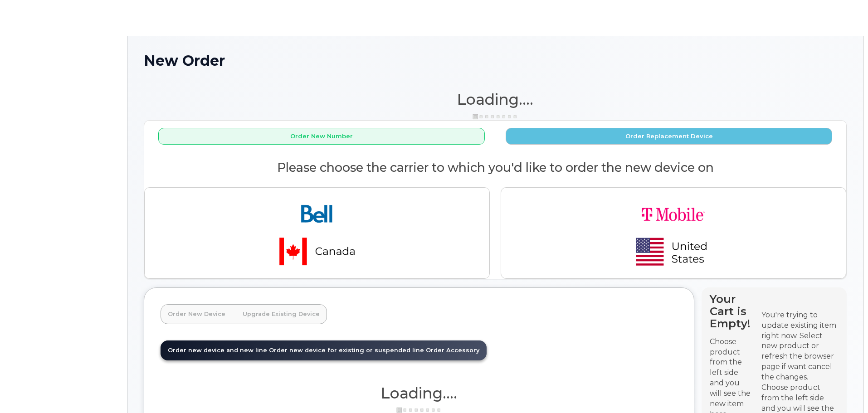 The width and height of the screenshot is (868, 413). I want to click on h2: Please choose the carrier to which you'd like to order the new device on, so click(495, 168).